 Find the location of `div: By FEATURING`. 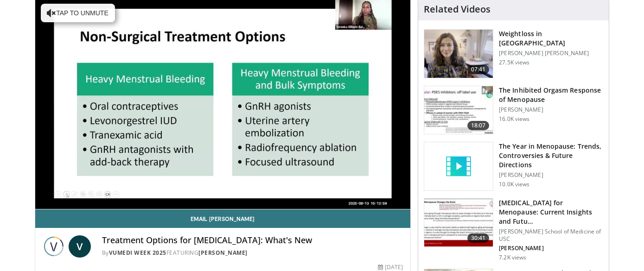

div: By FEATURING is located at coordinates (253, 253).